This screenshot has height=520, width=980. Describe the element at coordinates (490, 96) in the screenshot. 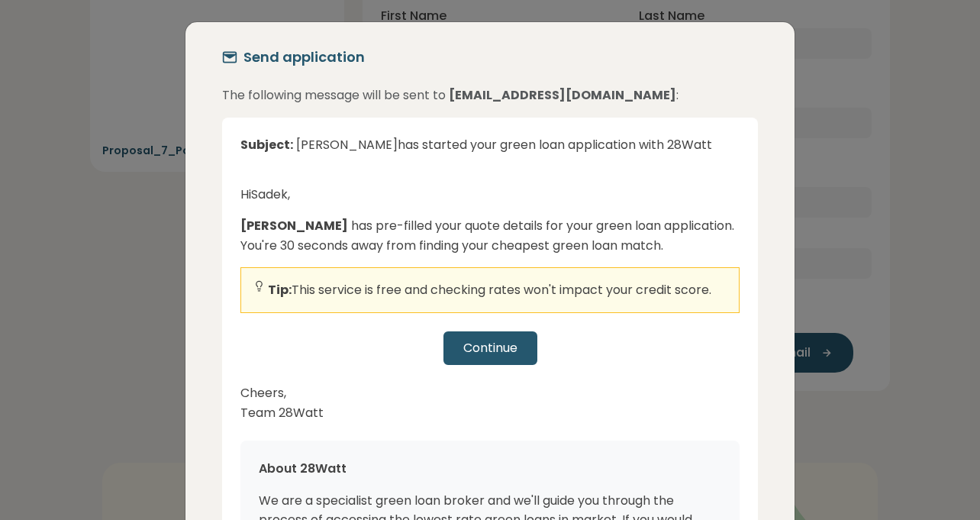

I see `p: The following message will be sent to :` at that location.